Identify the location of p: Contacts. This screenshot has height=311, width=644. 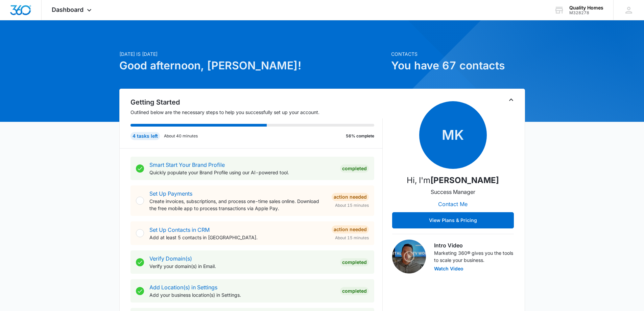
(458, 54).